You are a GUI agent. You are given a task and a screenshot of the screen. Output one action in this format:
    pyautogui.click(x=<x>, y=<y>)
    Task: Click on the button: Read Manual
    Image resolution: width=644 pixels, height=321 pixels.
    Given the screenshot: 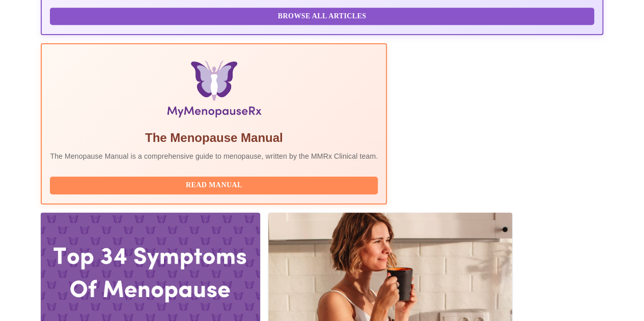 What is the action you would take?
    pyautogui.click(x=213, y=185)
    